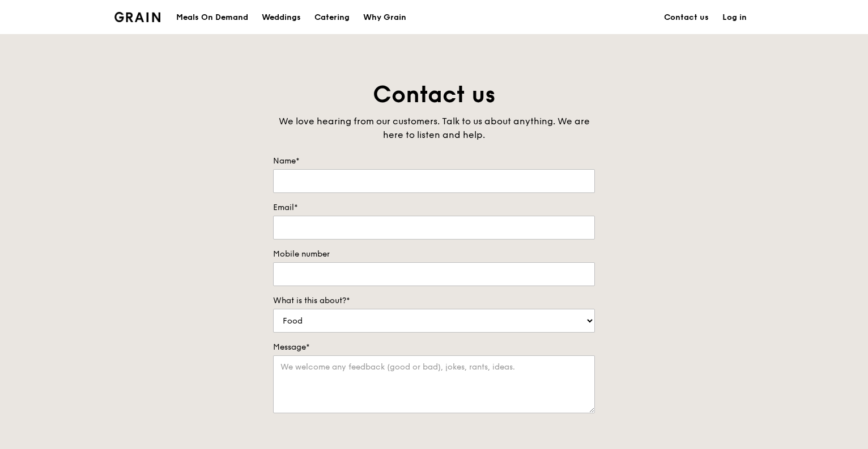 This screenshot has height=449, width=868. Describe the element at coordinates (434, 301) in the screenshot. I see `label: What is this about?*` at that location.